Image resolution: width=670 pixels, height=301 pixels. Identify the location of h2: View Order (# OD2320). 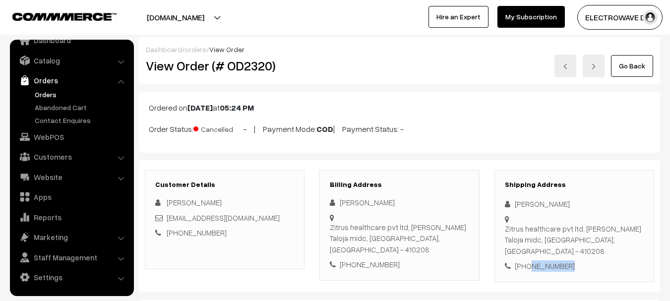
(225, 65).